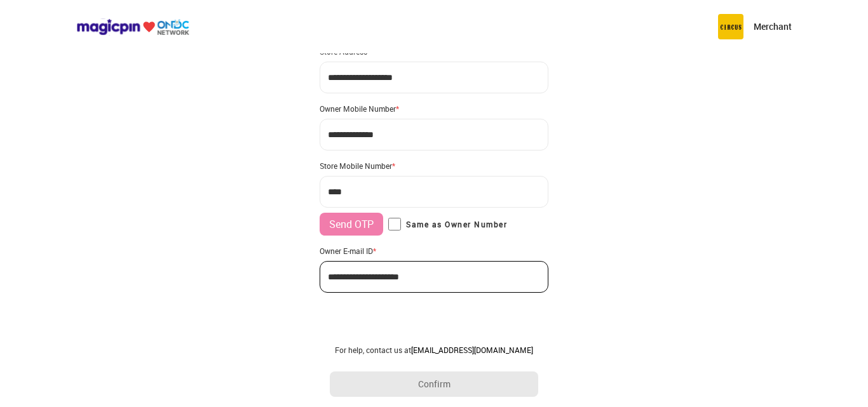 The width and height of the screenshot is (868, 407). I want to click on button: Send OTP, so click(351, 225).